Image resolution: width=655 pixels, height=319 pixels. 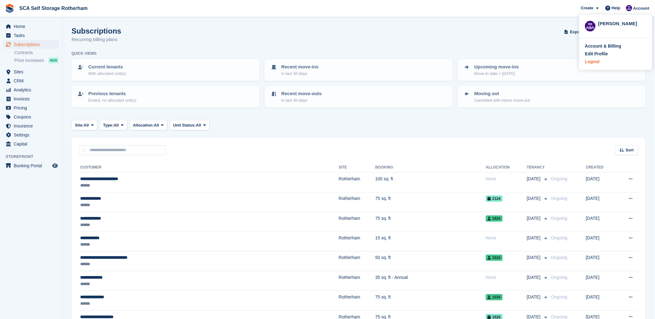 What do you see at coordinates (32, 72) in the screenshot?
I see `span: Sites` at bounding box center [32, 72].